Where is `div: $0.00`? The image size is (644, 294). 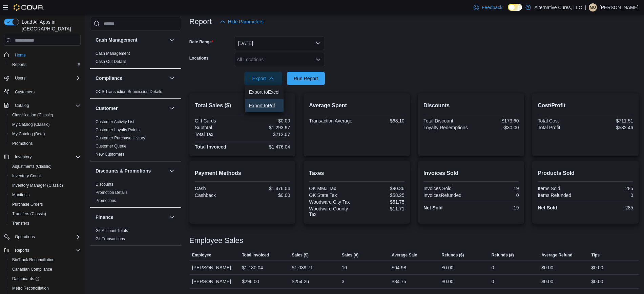
div: $0.00 is located at coordinates (267, 121).